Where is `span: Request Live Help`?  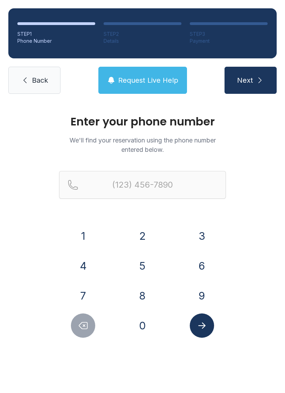 span: Request Live Help is located at coordinates (148, 80).